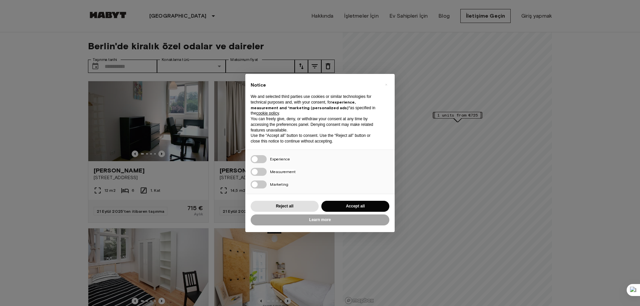 Image resolution: width=640 pixels, height=306 pixels. What do you see at coordinates (314, 139) in the screenshot?
I see `p: Use the “Accept all” button to consent. Use the “Reject all” button or close this notice to conti...` at bounding box center [314, 139].